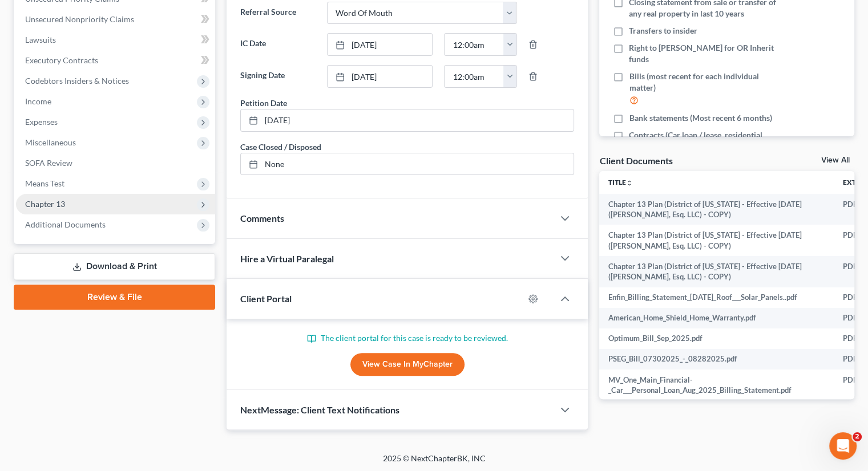  I want to click on span: Hire a Virtual Paralegal, so click(287, 258).